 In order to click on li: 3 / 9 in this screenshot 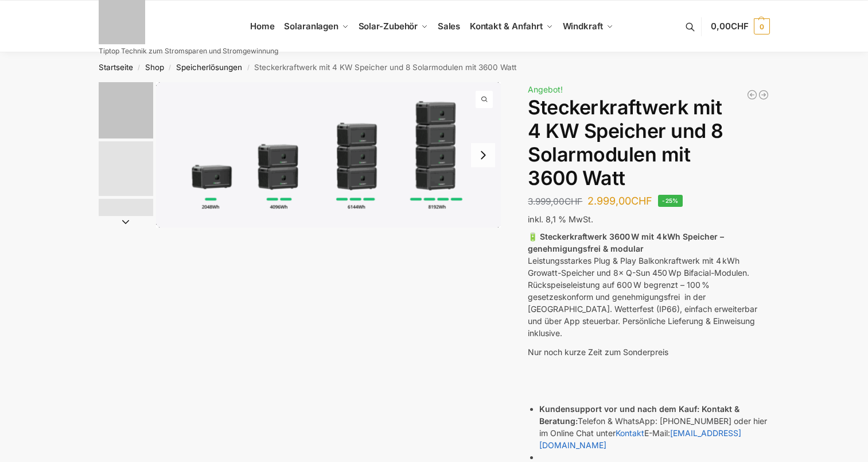, I will do `click(125, 226)`.